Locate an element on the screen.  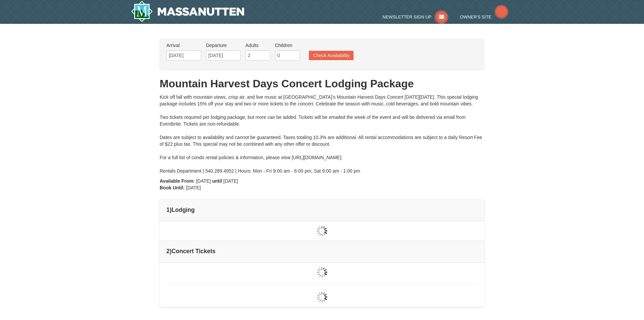
h1: Mountain Harvest Days Concert Lodging Package is located at coordinates (322, 84).